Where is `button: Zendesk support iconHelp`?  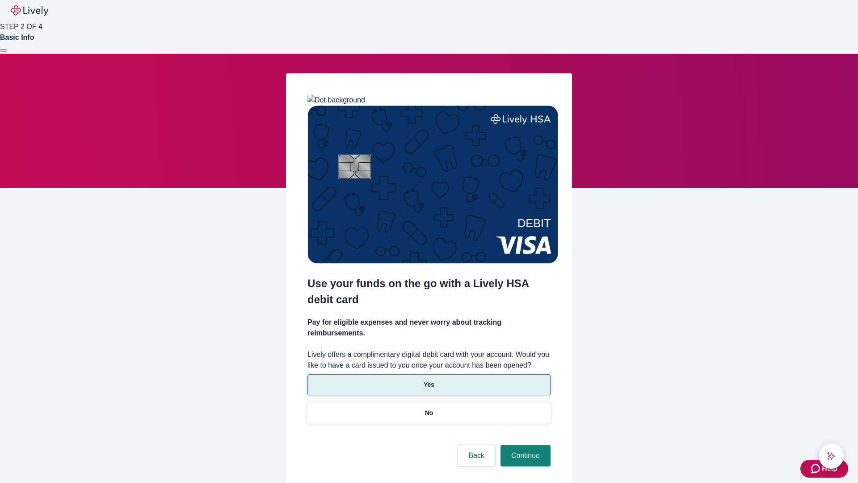 button: Zendesk support iconHelp is located at coordinates (824, 468).